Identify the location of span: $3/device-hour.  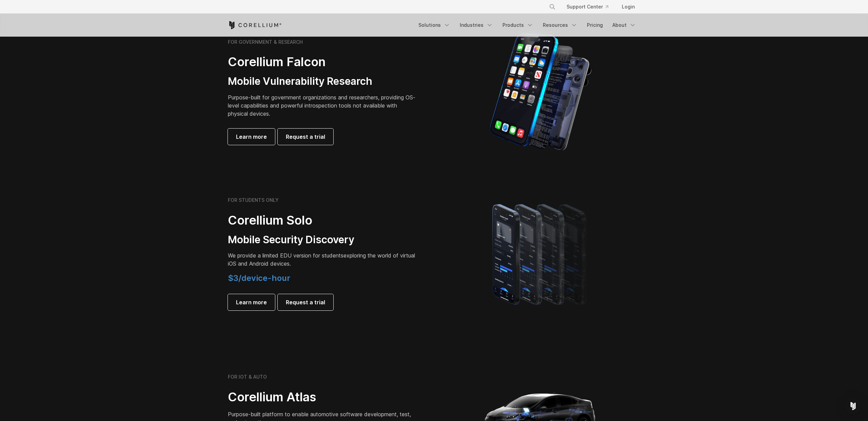
(259, 278).